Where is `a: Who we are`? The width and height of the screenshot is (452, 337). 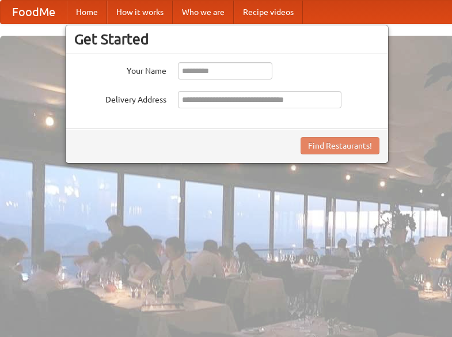
a: Who we are is located at coordinates (203, 12).